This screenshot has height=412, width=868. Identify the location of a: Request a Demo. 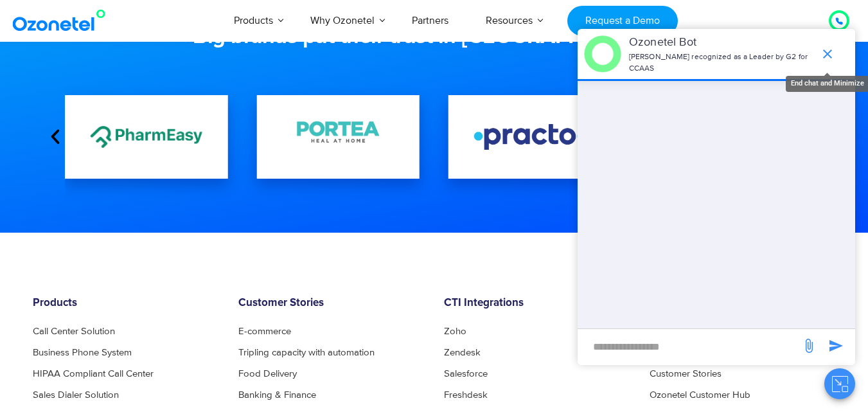
(622, 21).